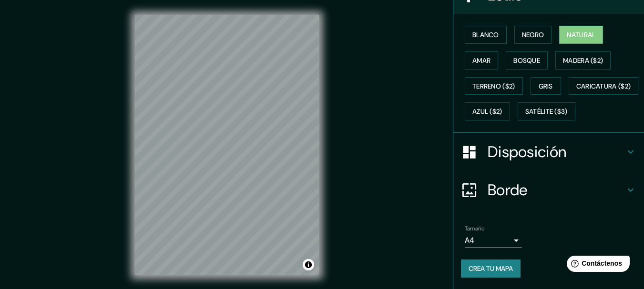  What do you see at coordinates (527, 152) in the screenshot?
I see `font: Disposición` at bounding box center [527, 152].